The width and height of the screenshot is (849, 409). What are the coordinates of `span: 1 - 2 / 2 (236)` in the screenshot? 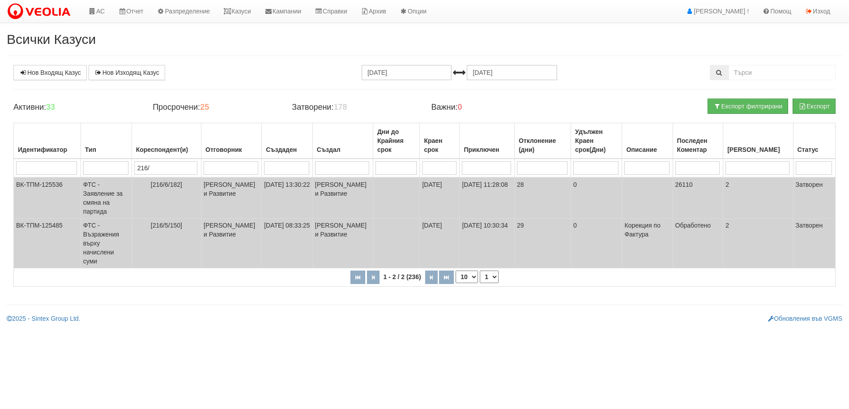 It's located at (402, 277).